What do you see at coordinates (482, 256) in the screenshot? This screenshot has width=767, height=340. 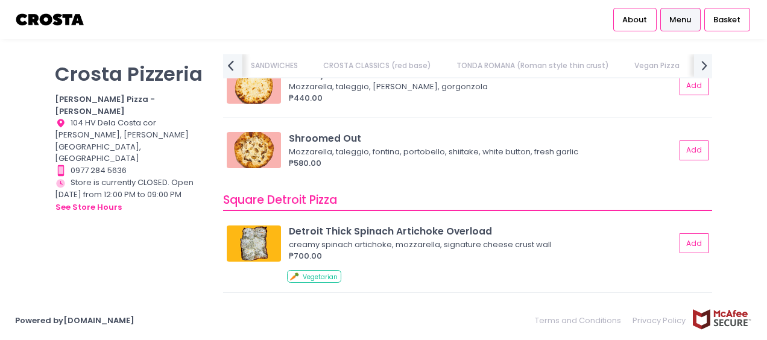 I see `div: ₱700.00` at bounding box center [482, 256].